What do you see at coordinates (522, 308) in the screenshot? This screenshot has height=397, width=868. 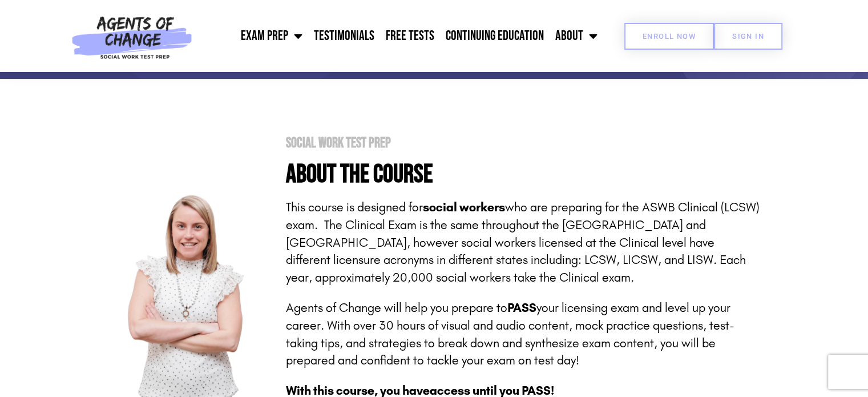 I see `strong: PASS` at bounding box center [522, 308].